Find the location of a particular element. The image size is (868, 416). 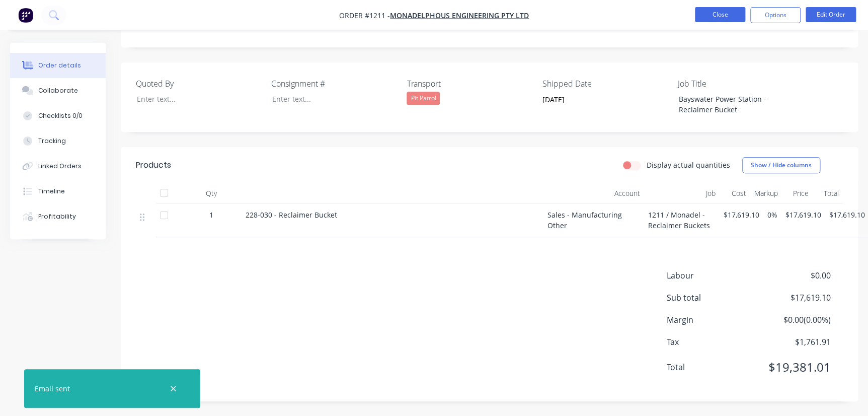

div: Order details is located at coordinates (59, 66).